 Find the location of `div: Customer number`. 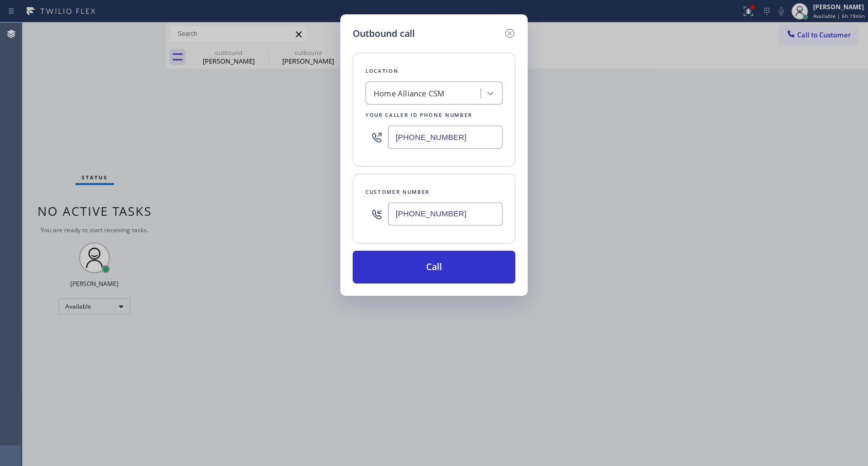

div: Customer number is located at coordinates (434, 192).